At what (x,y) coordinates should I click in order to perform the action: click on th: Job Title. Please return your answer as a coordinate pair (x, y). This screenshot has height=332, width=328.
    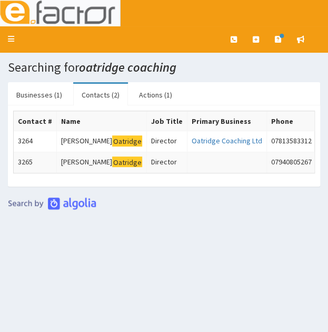
    Looking at the image, I should click on (167, 121).